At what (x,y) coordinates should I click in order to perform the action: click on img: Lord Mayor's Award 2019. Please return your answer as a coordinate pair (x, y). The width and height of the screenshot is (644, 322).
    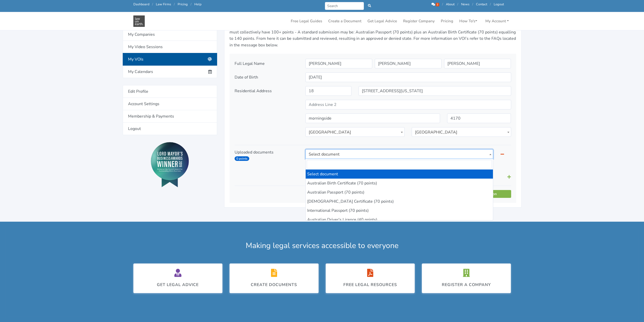
    Looking at the image, I should click on (170, 165).